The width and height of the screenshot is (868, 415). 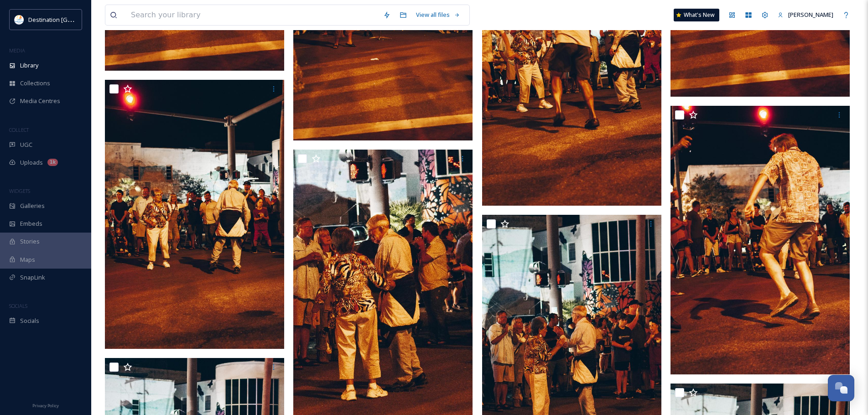 What do you see at coordinates (30, 321) in the screenshot?
I see `span: Socials` at bounding box center [30, 321].